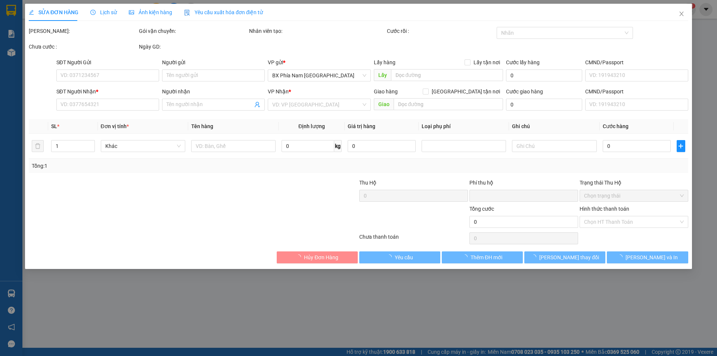  Describe the element at coordinates (338, 146) in the screenshot. I see `span: kg` at that location.